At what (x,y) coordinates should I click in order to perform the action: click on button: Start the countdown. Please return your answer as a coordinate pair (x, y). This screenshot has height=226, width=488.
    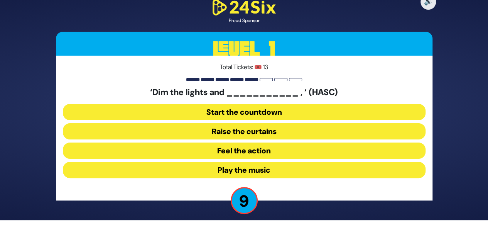
    Looking at the image, I should click on (244, 112).